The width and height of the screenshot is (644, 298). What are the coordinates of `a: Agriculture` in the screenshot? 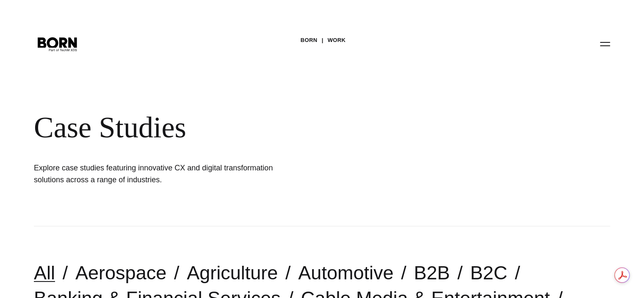 It's located at (232, 273).